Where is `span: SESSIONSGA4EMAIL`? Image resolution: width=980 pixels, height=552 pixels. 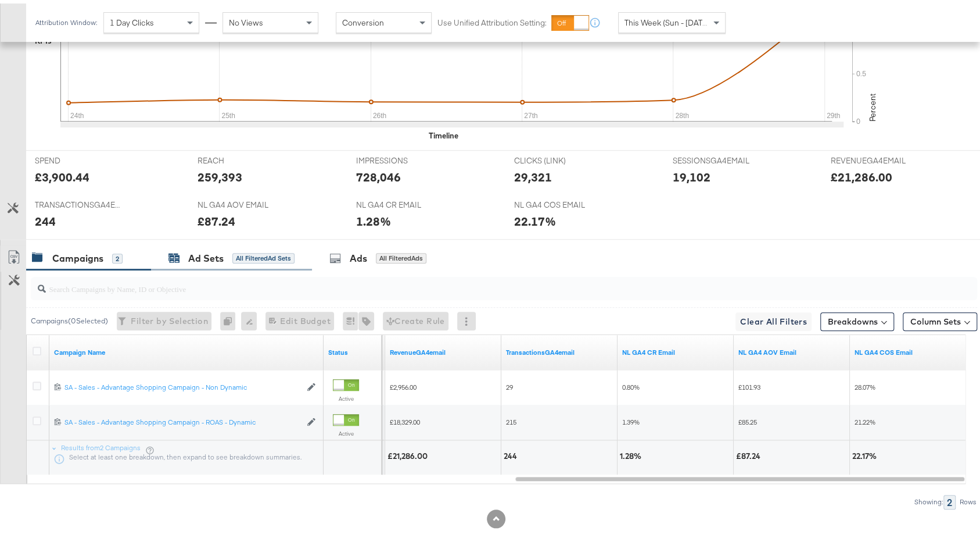 span: SESSIONSGA4EMAIL is located at coordinates (715, 157).